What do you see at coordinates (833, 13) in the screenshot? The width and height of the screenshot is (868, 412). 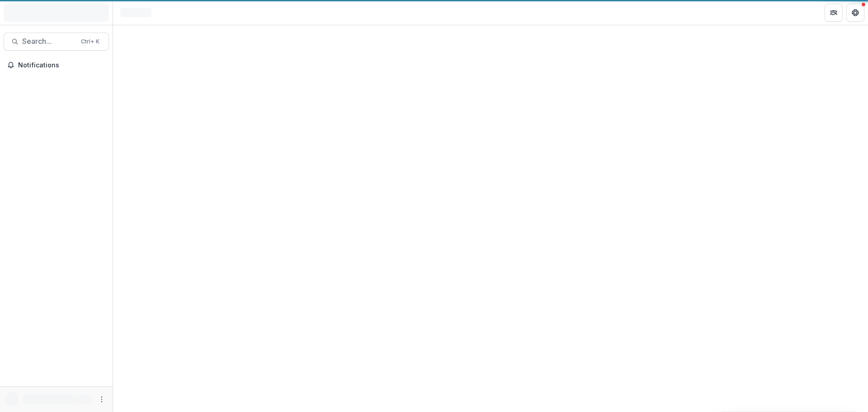 I see `button: Partners` at bounding box center [833, 13].